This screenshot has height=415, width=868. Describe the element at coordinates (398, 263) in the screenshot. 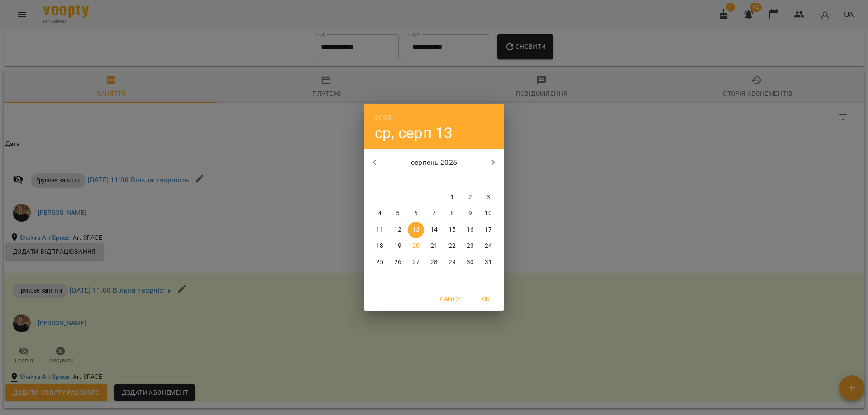

I see `button: 26` at that location.